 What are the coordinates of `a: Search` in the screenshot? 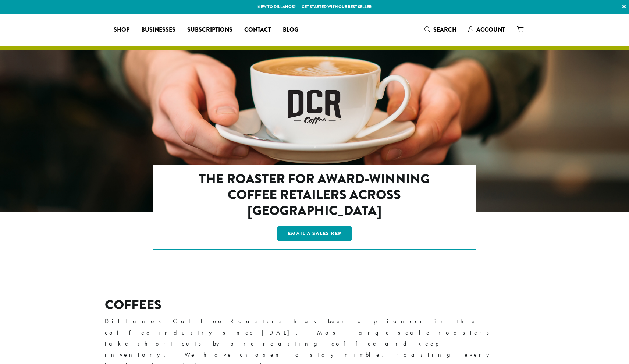 It's located at (440, 30).